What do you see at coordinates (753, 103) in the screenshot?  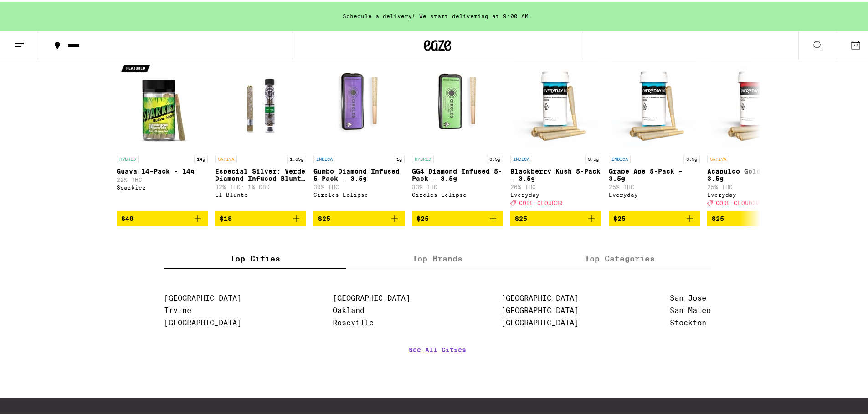 I see `img: Everyday - Acapulco Gold 5-Pack - 3.5g` at bounding box center [753, 103].